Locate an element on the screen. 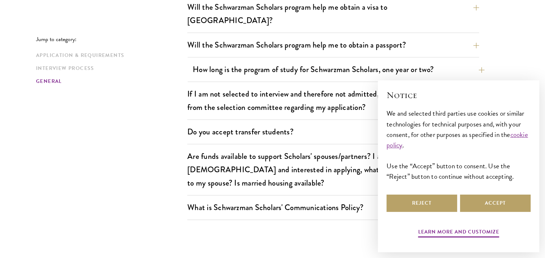 The height and width of the screenshot is (258, 545). a: General is located at coordinates (110, 81).